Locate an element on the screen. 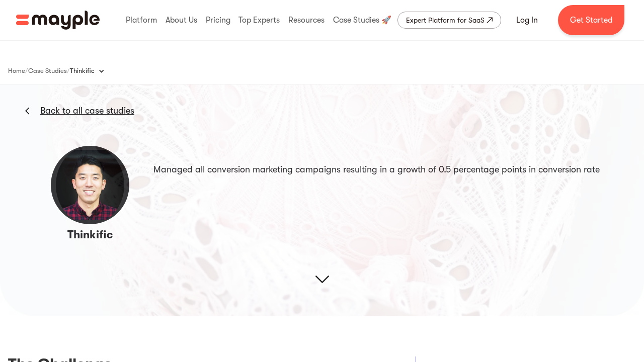  div: Home is located at coordinates (17, 71).